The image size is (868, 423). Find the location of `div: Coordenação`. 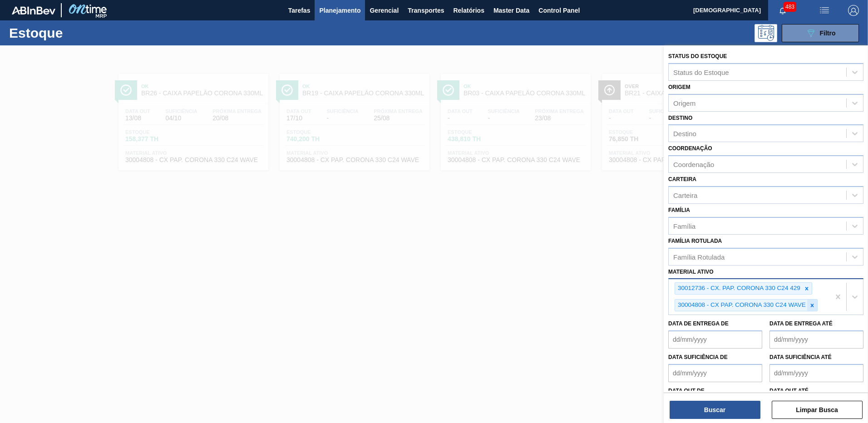

div: Coordenação is located at coordinates (694, 164).